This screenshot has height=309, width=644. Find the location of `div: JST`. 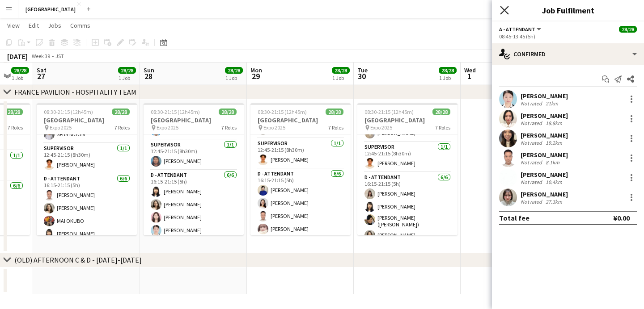

div: JST is located at coordinates (60, 56).